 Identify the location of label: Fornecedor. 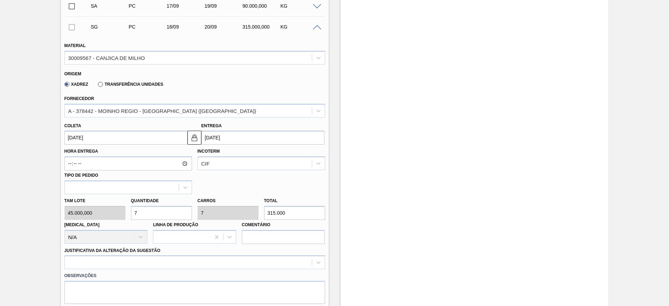
(79, 99).